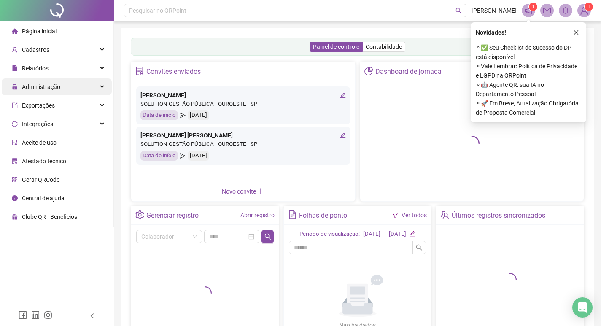  I want to click on span: team, so click(444, 215).